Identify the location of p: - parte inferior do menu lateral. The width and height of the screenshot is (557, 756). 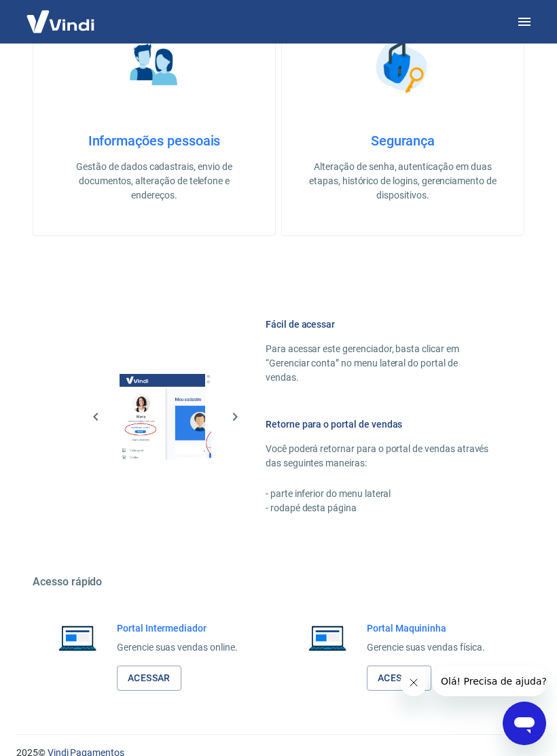
(378, 494).